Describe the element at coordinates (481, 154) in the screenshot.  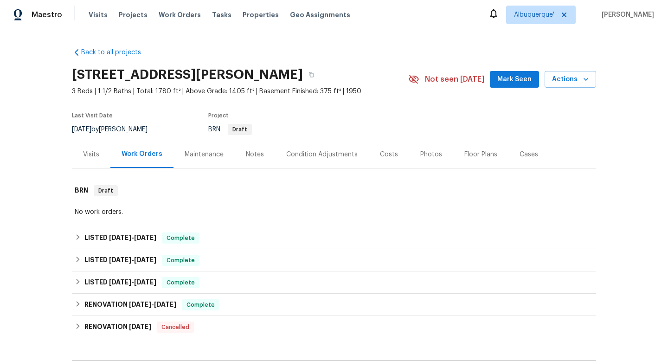
I see `div: Floor Plans` at that location.